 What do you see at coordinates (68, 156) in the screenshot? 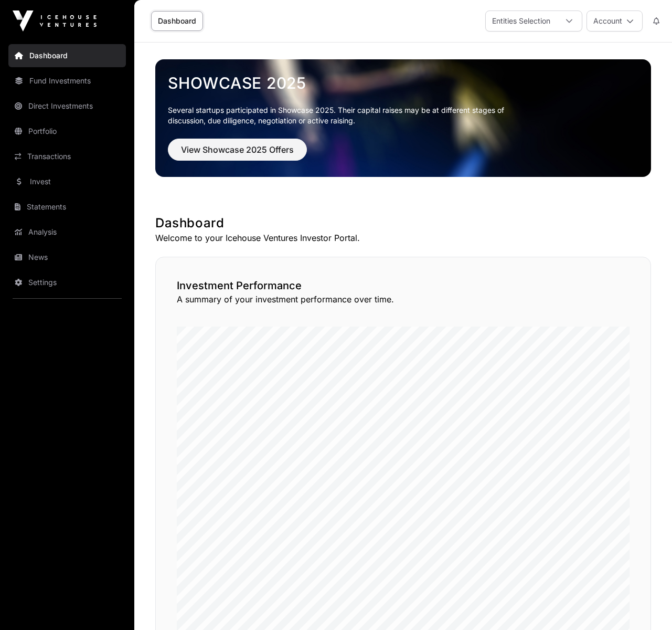
I see `a: Transactions` at bounding box center [68, 156].